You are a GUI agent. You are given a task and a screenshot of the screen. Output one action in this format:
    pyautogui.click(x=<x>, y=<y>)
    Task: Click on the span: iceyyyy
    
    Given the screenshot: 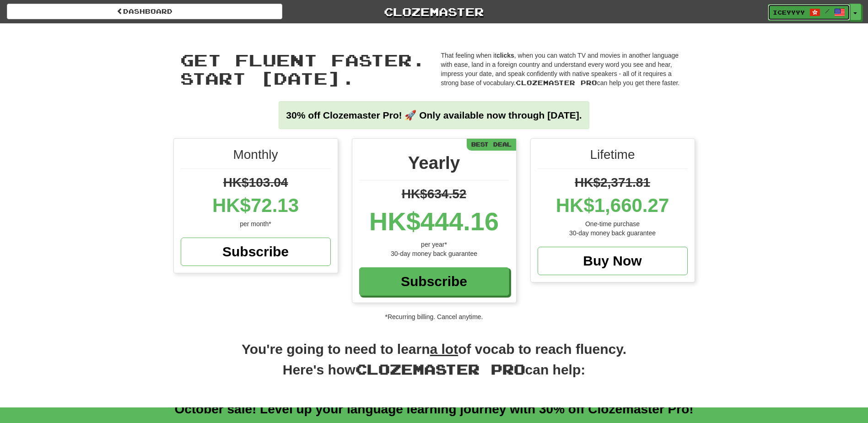 What is the action you would take?
    pyautogui.click(x=789, y=12)
    